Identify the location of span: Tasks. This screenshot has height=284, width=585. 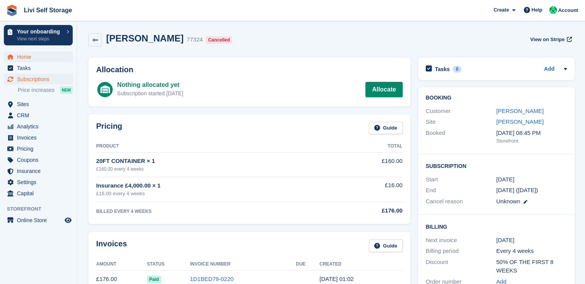
(40, 68).